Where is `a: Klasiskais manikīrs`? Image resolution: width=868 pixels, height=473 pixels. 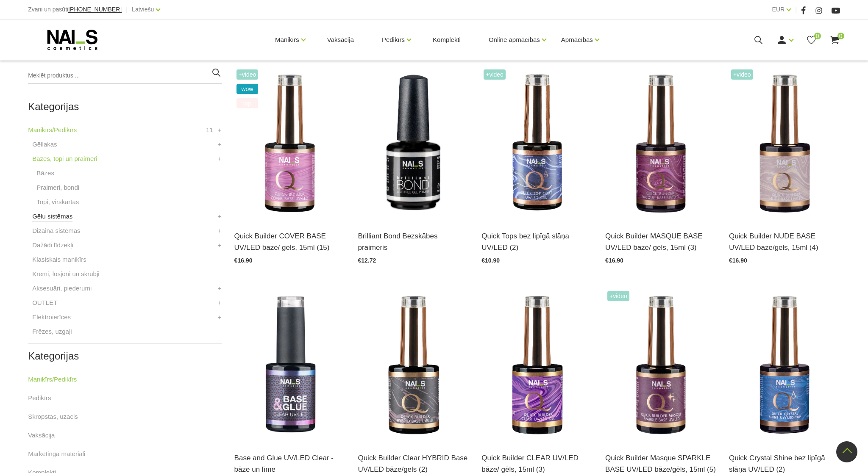 a: Klasiskais manikīrs is located at coordinates (60, 260).